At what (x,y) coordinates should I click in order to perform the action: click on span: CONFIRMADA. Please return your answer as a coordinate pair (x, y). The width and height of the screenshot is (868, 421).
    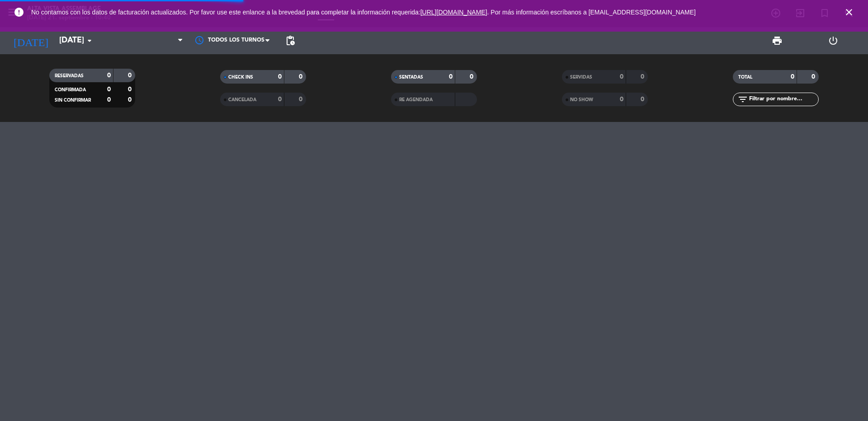
    Looking at the image, I should click on (70, 90).